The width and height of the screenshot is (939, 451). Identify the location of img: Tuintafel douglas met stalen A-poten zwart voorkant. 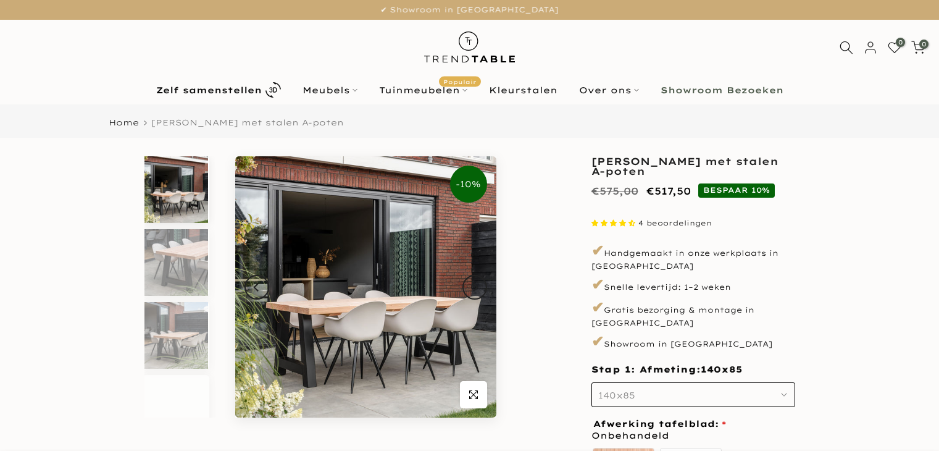
(176, 335).